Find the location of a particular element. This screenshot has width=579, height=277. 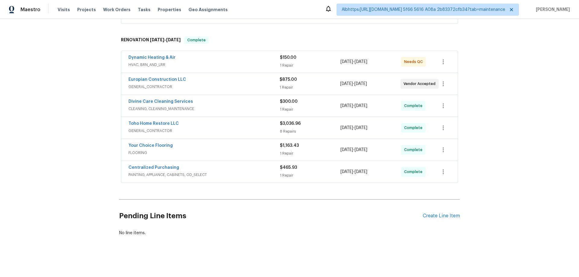

span: Needs QC is located at coordinates (414, 62).